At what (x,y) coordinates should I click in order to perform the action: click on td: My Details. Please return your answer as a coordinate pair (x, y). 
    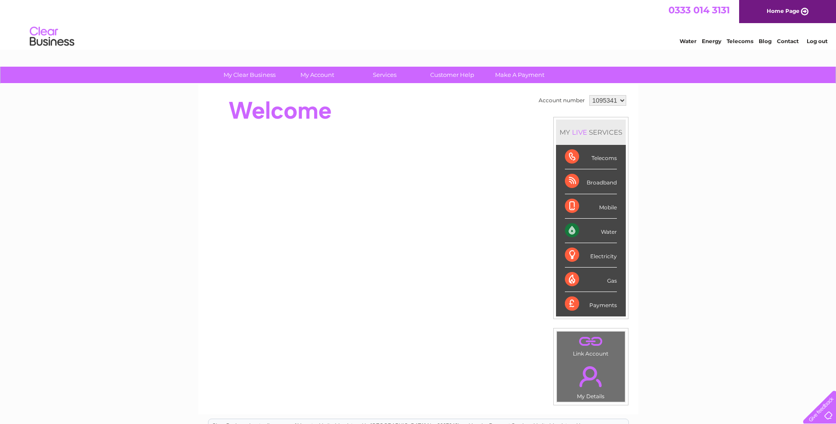
    Looking at the image, I should click on (591, 380).